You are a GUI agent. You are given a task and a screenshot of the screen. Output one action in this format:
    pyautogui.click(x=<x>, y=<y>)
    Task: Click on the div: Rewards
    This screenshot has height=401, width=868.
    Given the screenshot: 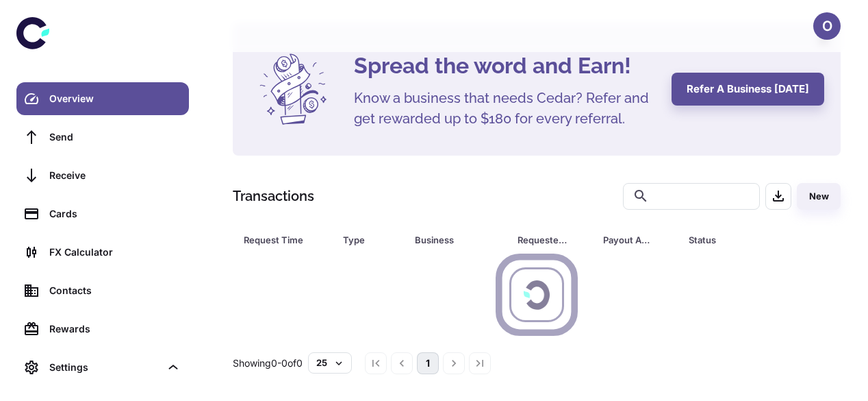 What is the action you would take?
    pyautogui.click(x=115, y=329)
    